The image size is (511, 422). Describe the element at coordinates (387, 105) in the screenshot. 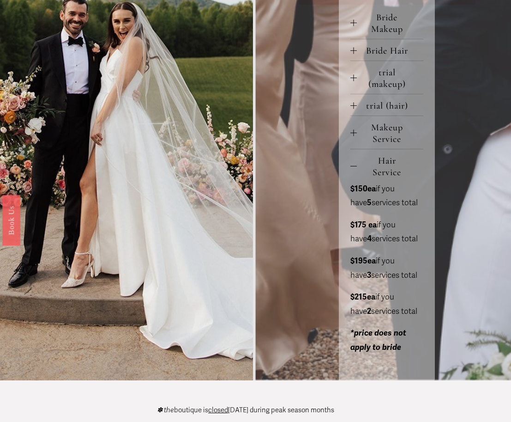

I see `button: trial (hair)` at that location.